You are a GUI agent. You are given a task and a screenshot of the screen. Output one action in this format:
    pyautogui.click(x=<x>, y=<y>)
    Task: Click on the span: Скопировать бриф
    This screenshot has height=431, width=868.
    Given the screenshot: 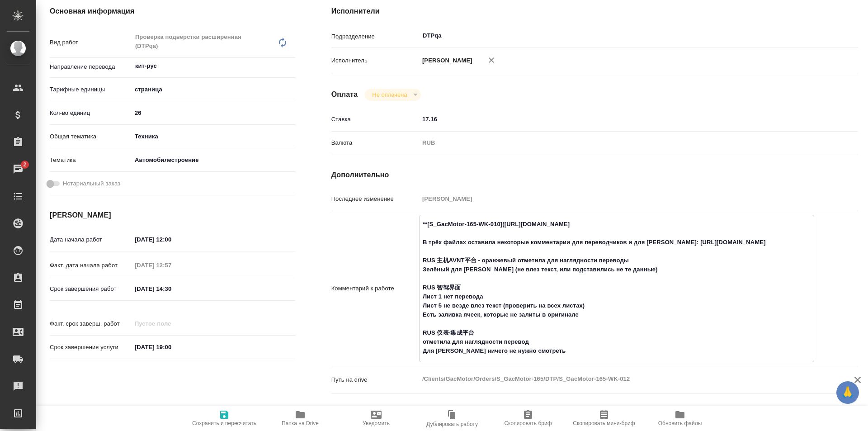 What is the action you would take?
    pyautogui.click(x=527, y=423)
    